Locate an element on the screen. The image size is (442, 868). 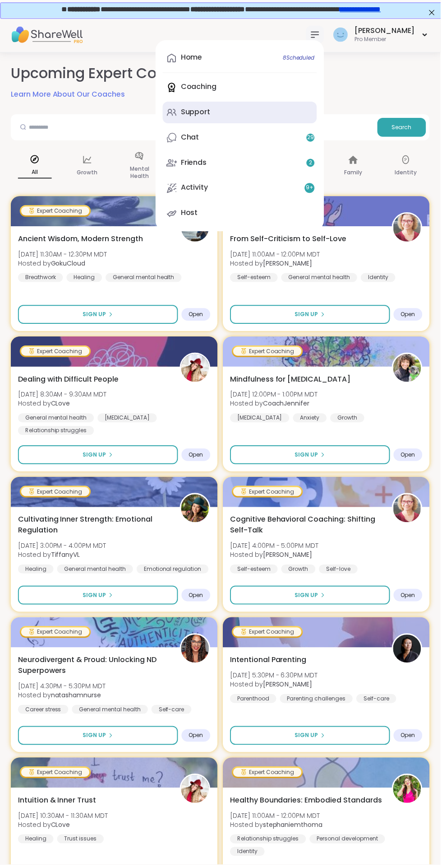
b: CLove is located at coordinates (60, 828).